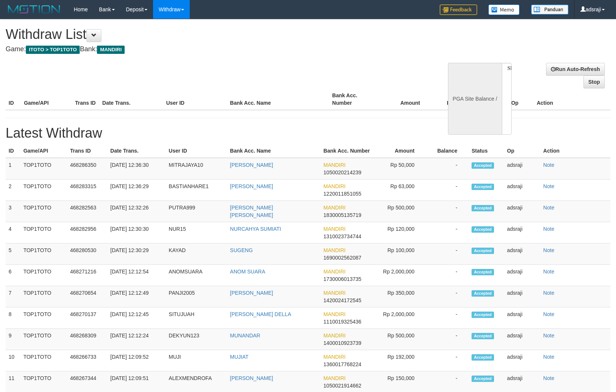 The width and height of the screenshot is (616, 392). I want to click on td: 468283315, so click(87, 190).